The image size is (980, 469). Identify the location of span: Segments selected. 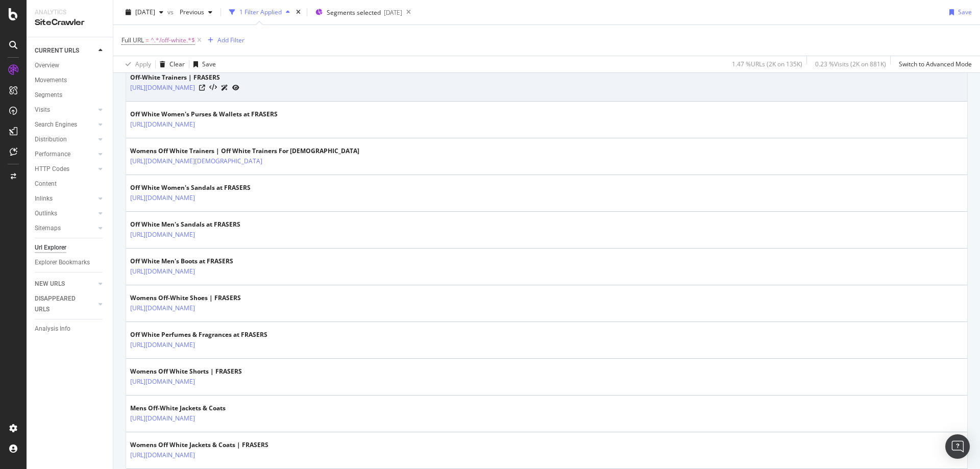
(354, 12).